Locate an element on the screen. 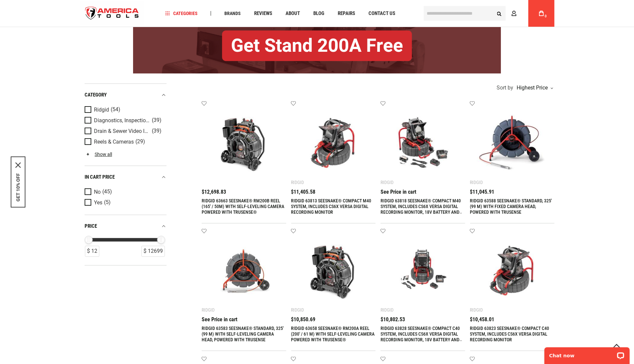 Image resolution: width=634 pixels, height=364 pixels. a: Yes (5) is located at coordinates (125, 203).